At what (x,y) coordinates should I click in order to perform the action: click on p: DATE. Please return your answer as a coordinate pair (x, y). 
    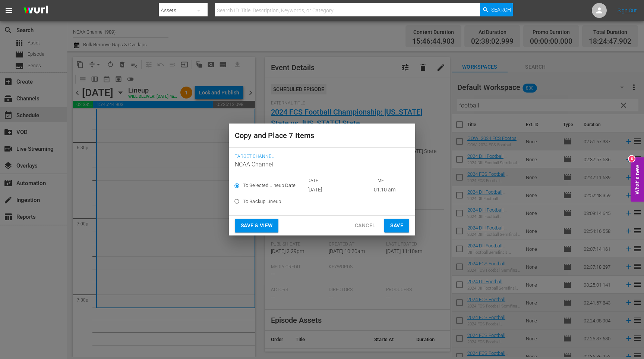
    Looking at the image, I should click on (337, 180).